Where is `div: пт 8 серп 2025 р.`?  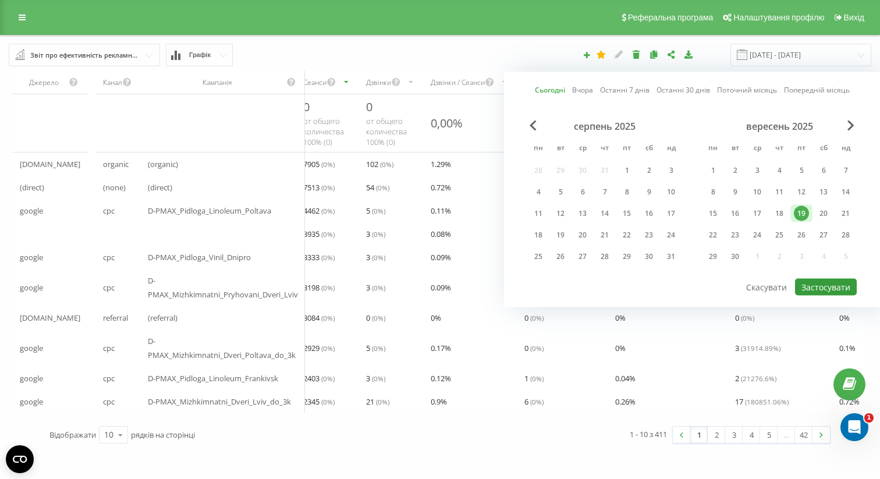
div: пт 8 серп 2025 р. is located at coordinates (626, 192).